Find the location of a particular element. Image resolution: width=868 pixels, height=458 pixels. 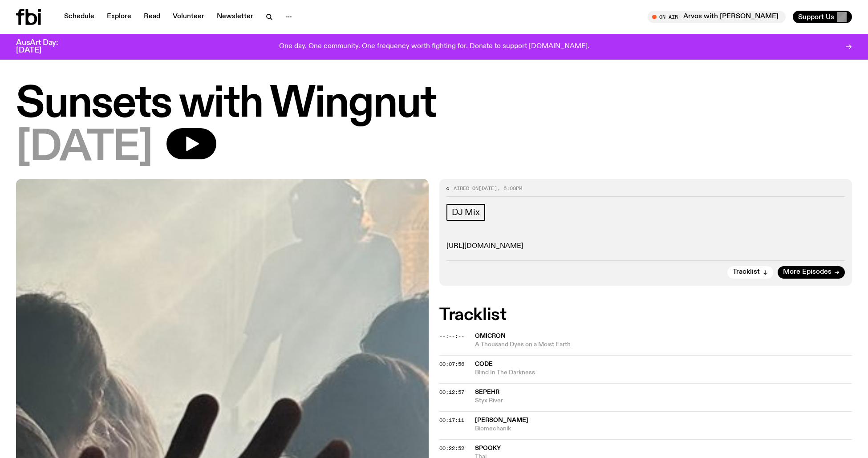

a: Newsletter is located at coordinates (235, 17).